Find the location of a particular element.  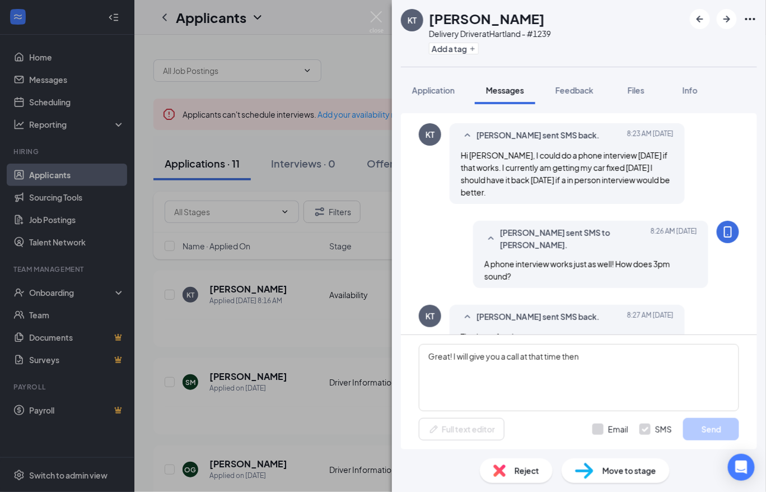

div: Delivery Driver at Hartland - #1239 is located at coordinates (490, 34).